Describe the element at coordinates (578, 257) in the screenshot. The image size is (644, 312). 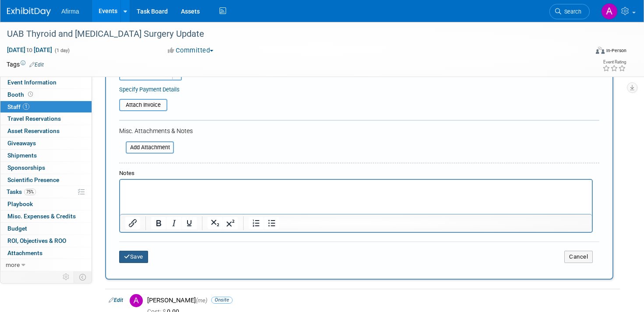
I see `button: Cancel` at that location.